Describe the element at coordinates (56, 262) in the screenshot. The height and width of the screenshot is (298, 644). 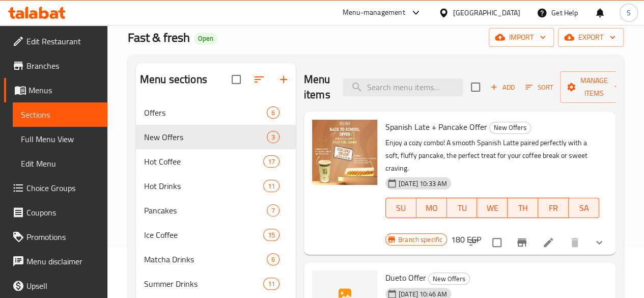
I see `a: Menu disclaimer` at that location.